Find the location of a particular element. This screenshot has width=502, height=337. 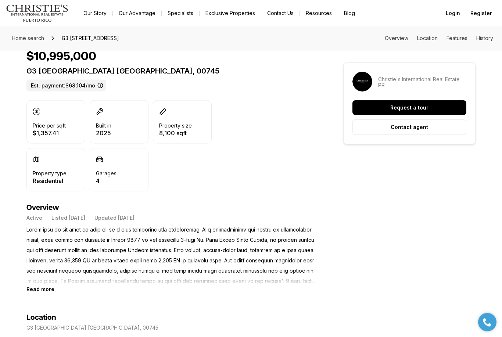

a: Resources is located at coordinates (319, 13).